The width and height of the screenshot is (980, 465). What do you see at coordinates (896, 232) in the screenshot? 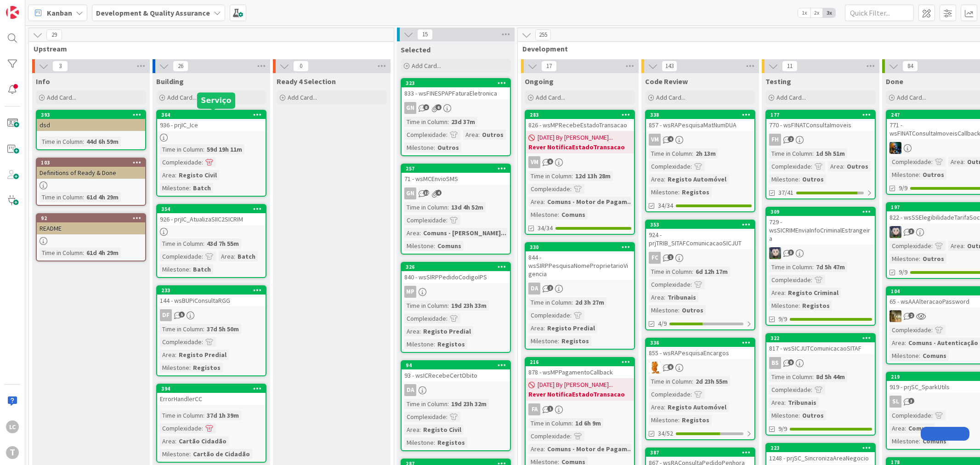
I see `img: LS` at bounding box center [896, 232].